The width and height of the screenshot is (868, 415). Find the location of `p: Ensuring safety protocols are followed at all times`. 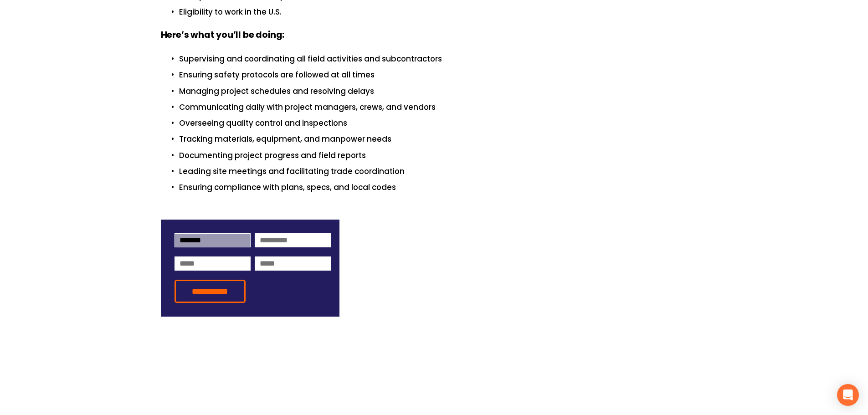

p: Ensuring safety protocols are followed at all times is located at coordinates (444, 75).